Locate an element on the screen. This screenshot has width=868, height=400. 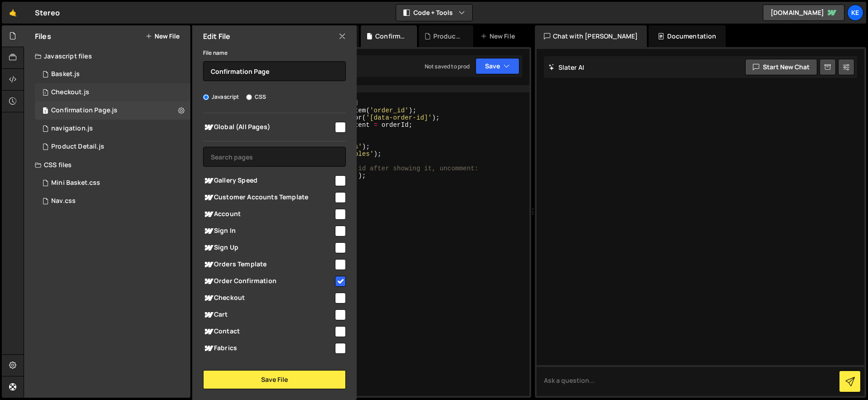
h2: Files is located at coordinates (43, 36).